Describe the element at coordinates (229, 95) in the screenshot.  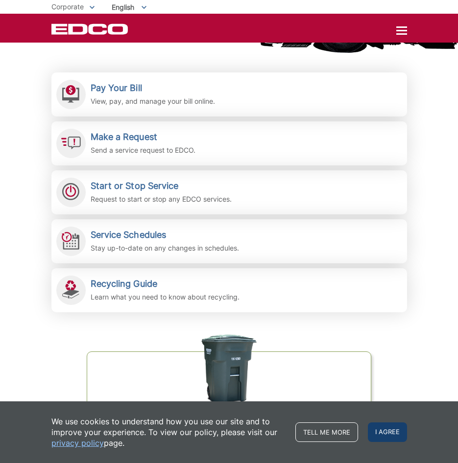
I see `a: Pay Your Bill View, pay, and manage your bill online.` at that location.